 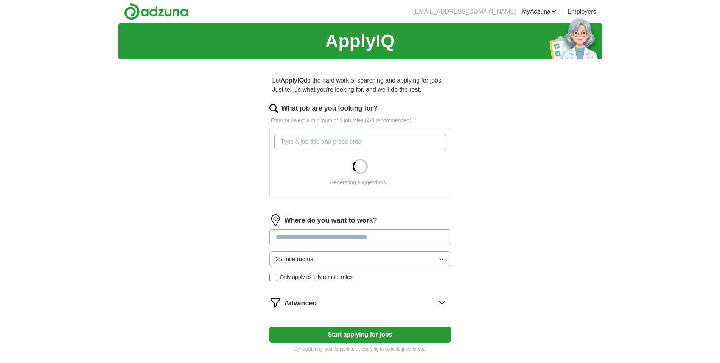 I want to click on span: Only apply to fully remote roles, so click(x=316, y=277).